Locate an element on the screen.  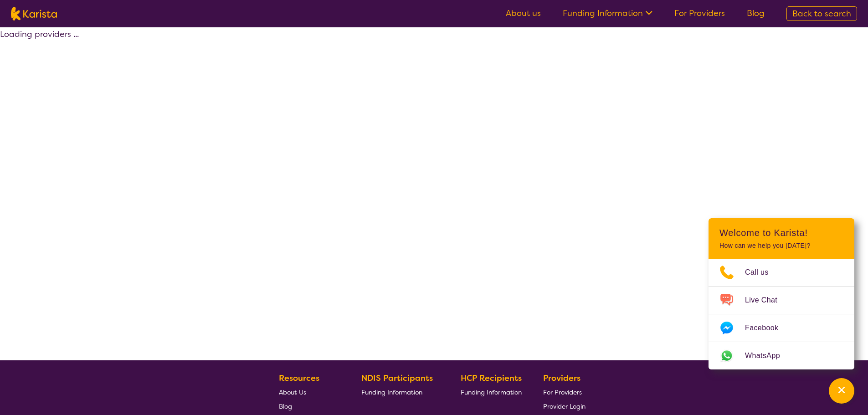
a: About Us is located at coordinates (309, 392).